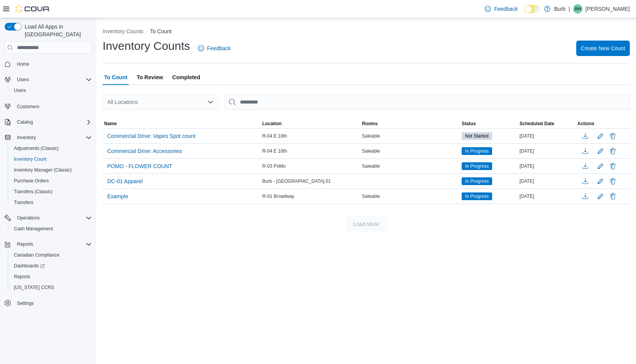  I want to click on button: Customers, so click(49, 106).